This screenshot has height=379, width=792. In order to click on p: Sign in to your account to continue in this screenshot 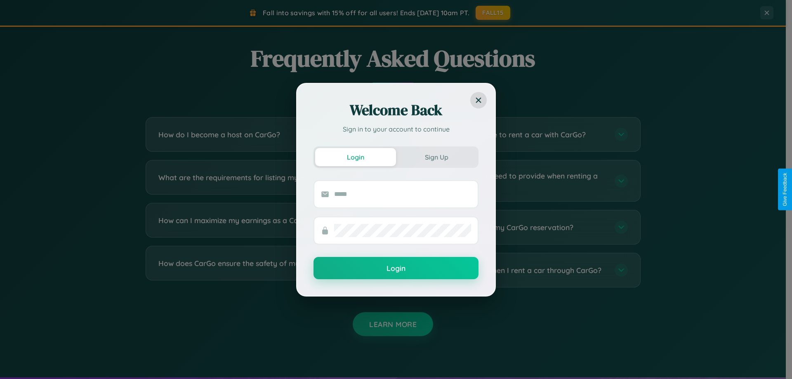, I will do `click(396, 129)`.